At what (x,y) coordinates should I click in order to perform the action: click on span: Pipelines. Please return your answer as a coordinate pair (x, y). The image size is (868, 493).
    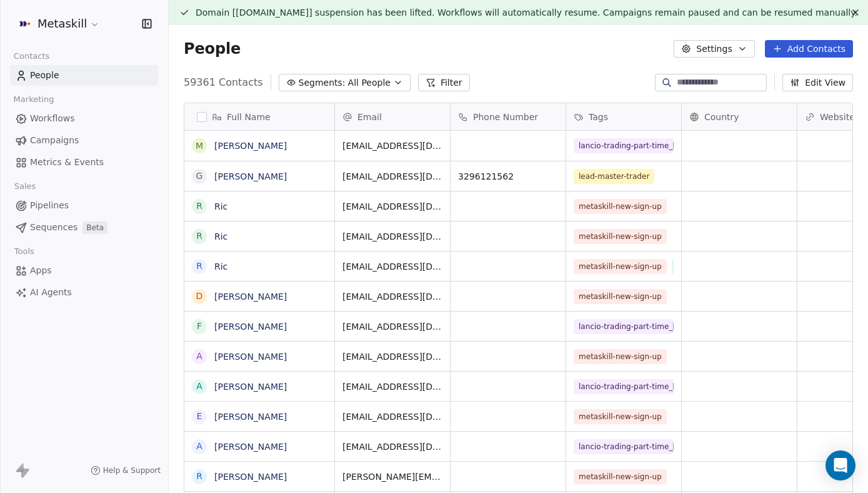
    Looking at the image, I should click on (50, 205).